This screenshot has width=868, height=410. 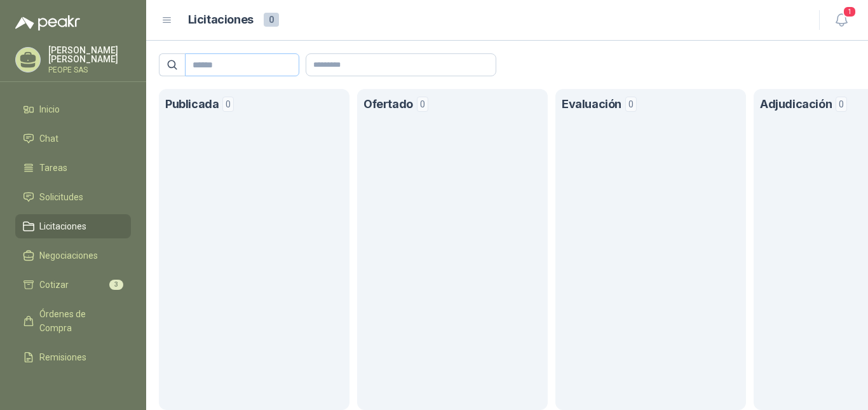 What do you see at coordinates (63, 357) in the screenshot?
I see `span: Remisiones` at bounding box center [63, 357].